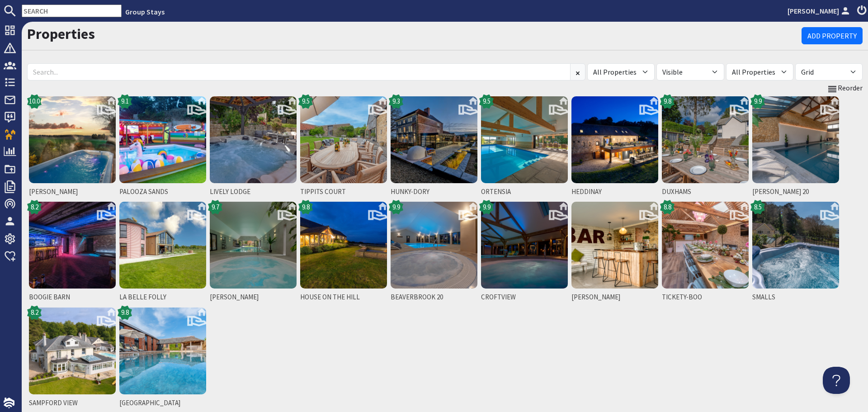 Image resolution: width=868 pixels, height=412 pixels. What do you see at coordinates (61, 34) in the screenshot?
I see `a: Properties` at bounding box center [61, 34].